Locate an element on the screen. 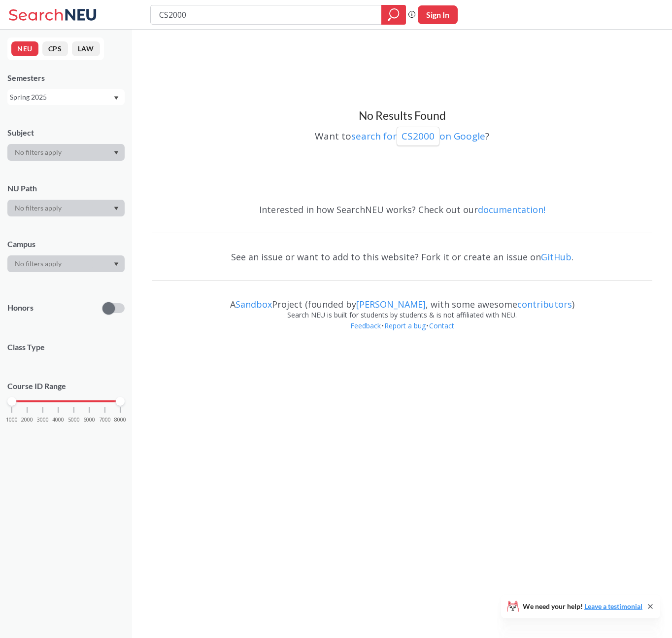  span: 3000 is located at coordinates (43, 420).